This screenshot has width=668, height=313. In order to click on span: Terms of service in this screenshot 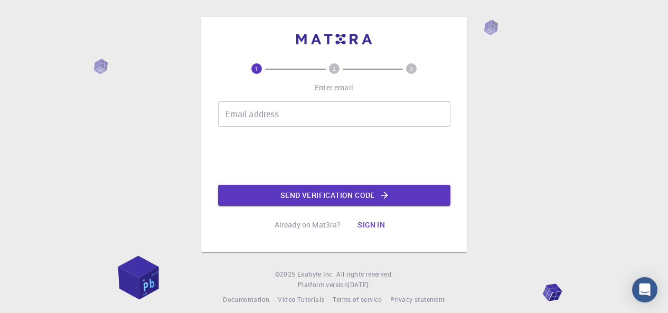, I will do `click(357, 299)`.